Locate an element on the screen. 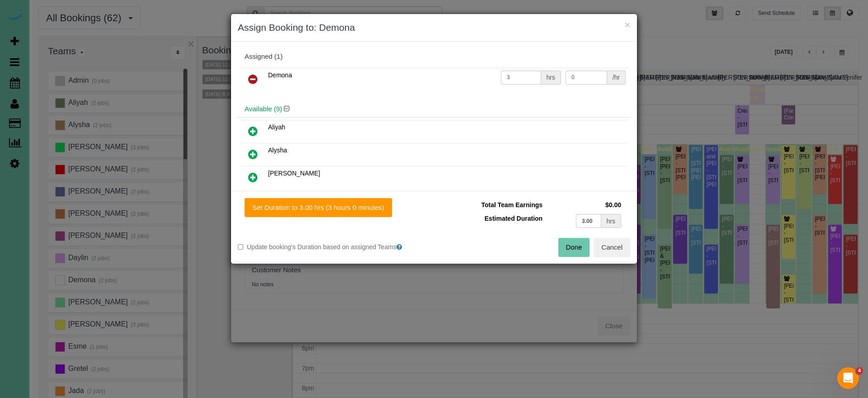 The height and width of the screenshot is (398, 868). button: Set Duration to 3.00 hrs (3 hours 0 minutes) is located at coordinates (319, 207).